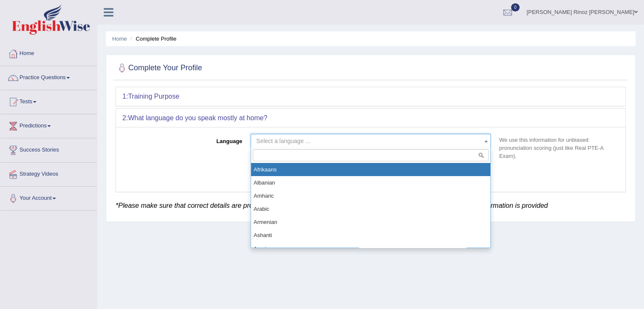 The height and width of the screenshot is (309, 644). What do you see at coordinates (48, 173) in the screenshot?
I see `a: Strategy Videos` at bounding box center [48, 173].